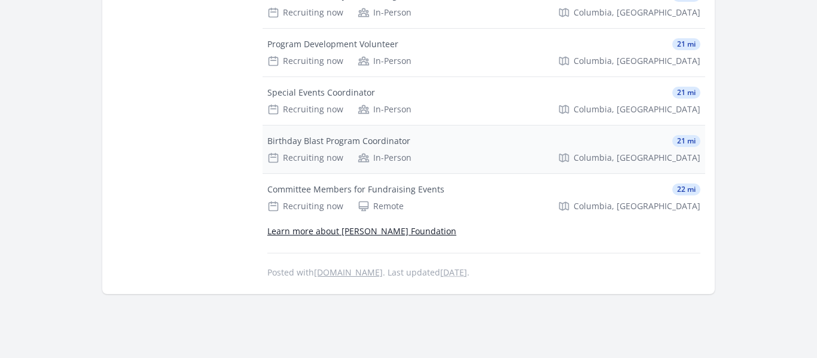  Describe the element at coordinates (380, 206) in the screenshot. I see `div: Remote` at that location.